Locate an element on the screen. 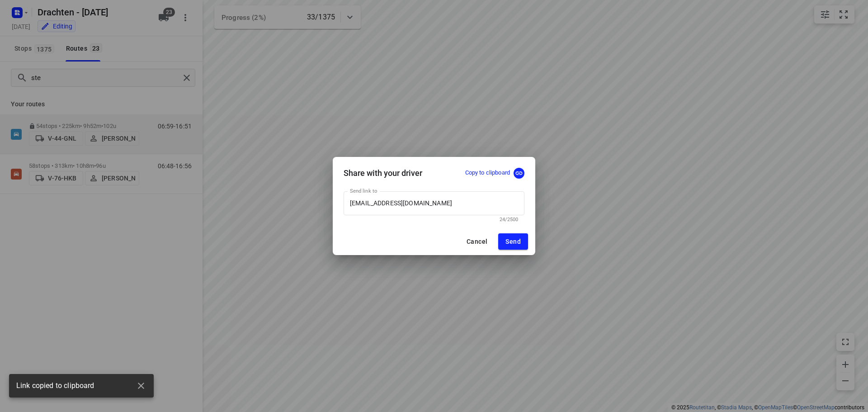 This screenshot has height=412, width=868. span: Link copied to clipboard is located at coordinates (55, 385).